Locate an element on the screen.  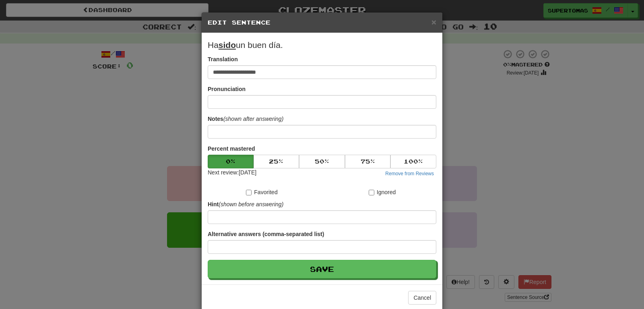
label: Favorited is located at coordinates (262, 192).